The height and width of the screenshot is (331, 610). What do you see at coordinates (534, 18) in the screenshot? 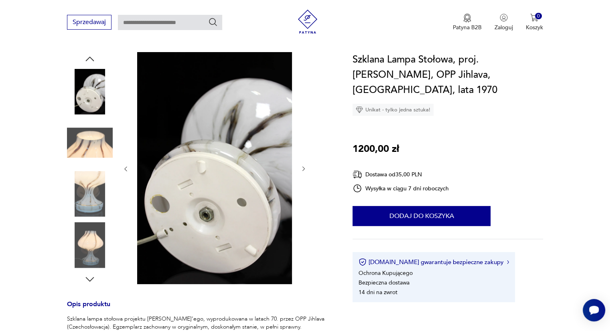
I see `img: Ikona koszyka` at bounding box center [534, 18].